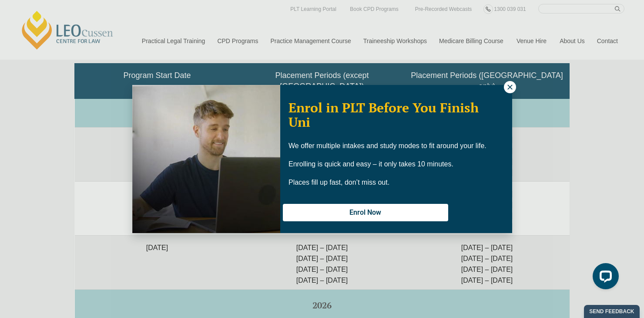 This screenshot has height=318, width=644. Describe the element at coordinates (387, 145) in the screenshot. I see `span: We offer multiple intakes and study modes to fit around your life.` at that location.